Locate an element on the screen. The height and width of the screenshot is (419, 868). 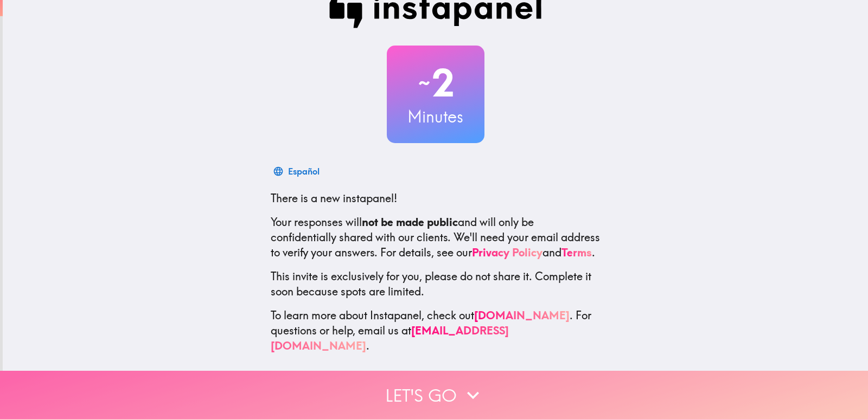
p: To learn more about Instapanel, check out . For questions or help, email us at . is located at coordinates (436, 330).